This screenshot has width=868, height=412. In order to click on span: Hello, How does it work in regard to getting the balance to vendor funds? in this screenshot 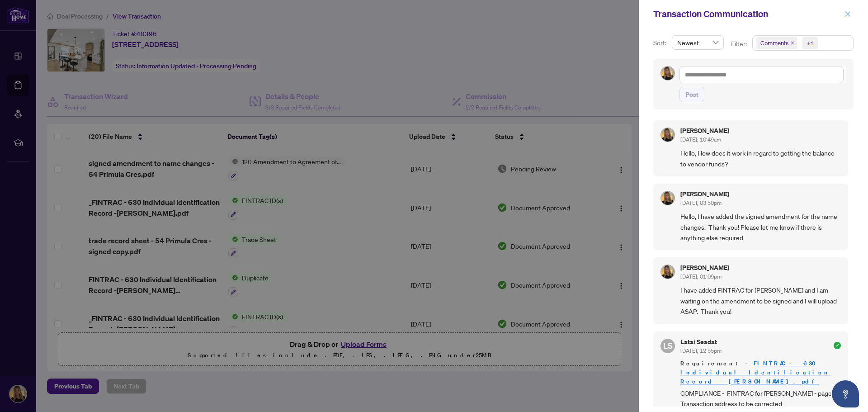, I will do `click(761, 158)`.